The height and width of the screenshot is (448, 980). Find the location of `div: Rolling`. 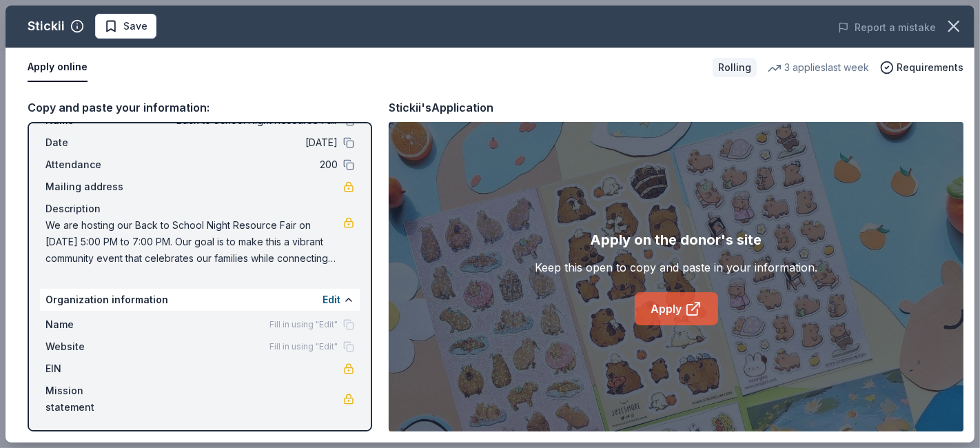

div: Rolling is located at coordinates (734, 68).